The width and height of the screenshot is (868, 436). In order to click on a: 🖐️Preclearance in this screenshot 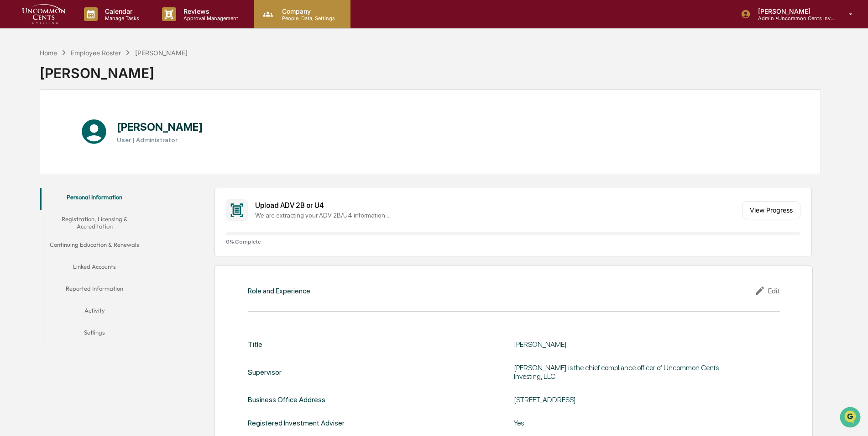, I will do `click(34, 120)`.